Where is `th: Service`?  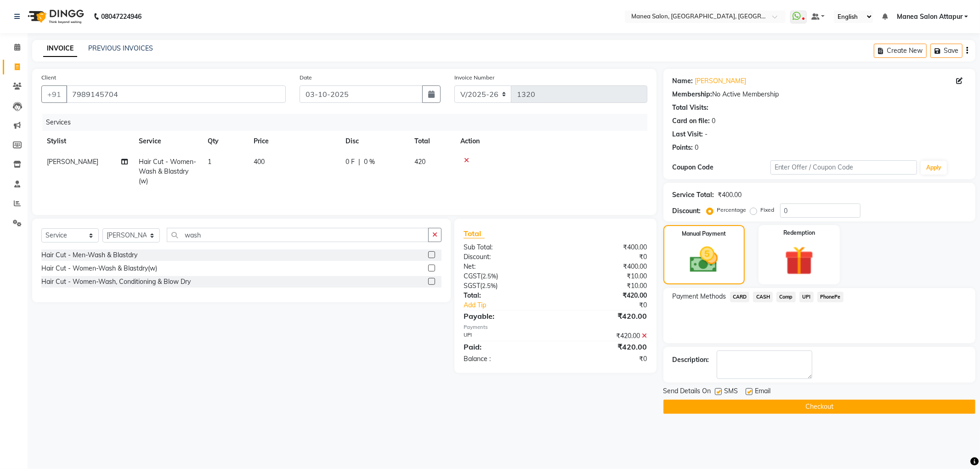 th: Service is located at coordinates (168, 141).